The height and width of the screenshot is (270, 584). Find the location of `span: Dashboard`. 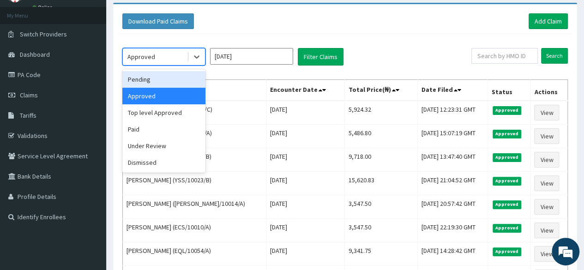

span: Dashboard is located at coordinates (35, 54).